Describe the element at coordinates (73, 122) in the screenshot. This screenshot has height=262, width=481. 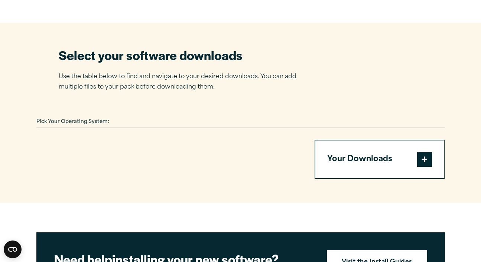
I see `span: Pick Your Operating System:` at that location.